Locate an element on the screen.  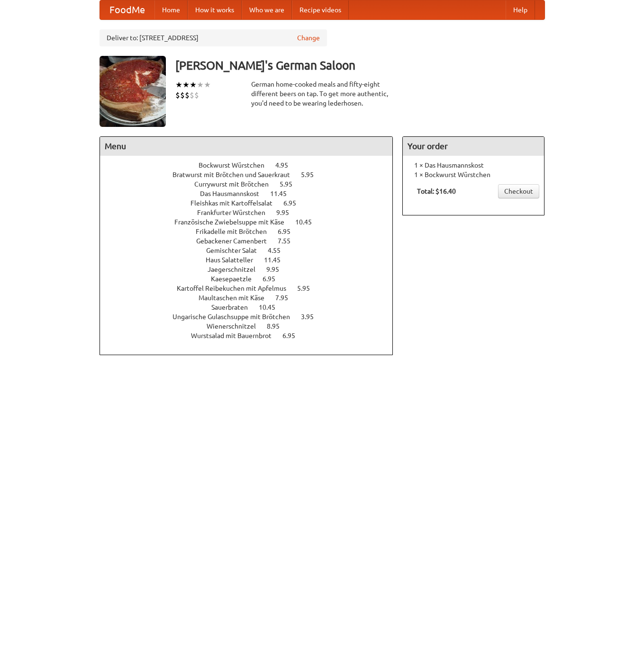
span: Frankfurter Würstchen is located at coordinates (236, 213).